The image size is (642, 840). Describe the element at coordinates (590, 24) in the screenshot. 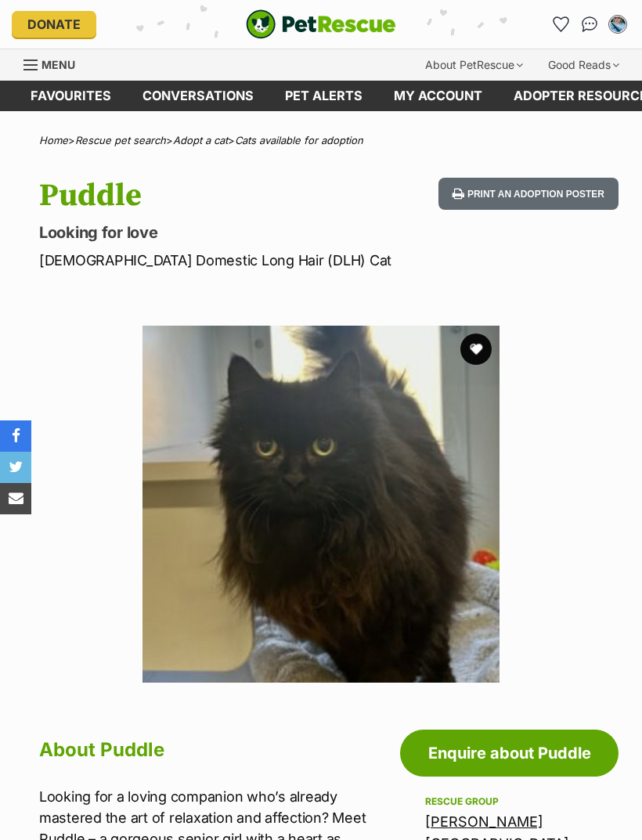

I see `a: Conversations` at that location.